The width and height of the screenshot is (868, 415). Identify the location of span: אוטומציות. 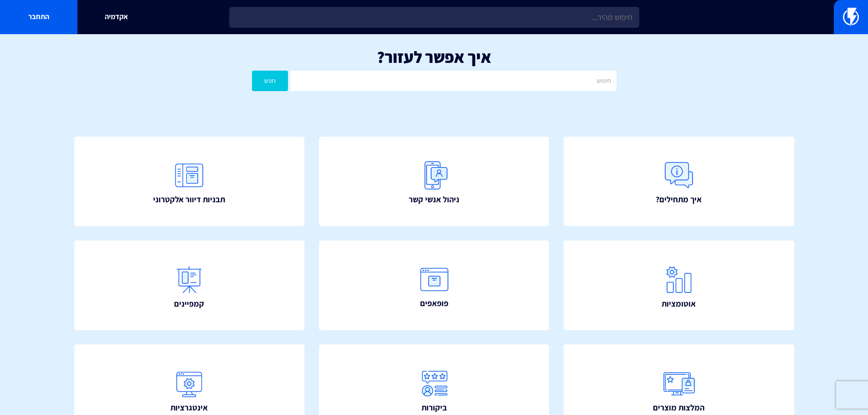
(679, 304).